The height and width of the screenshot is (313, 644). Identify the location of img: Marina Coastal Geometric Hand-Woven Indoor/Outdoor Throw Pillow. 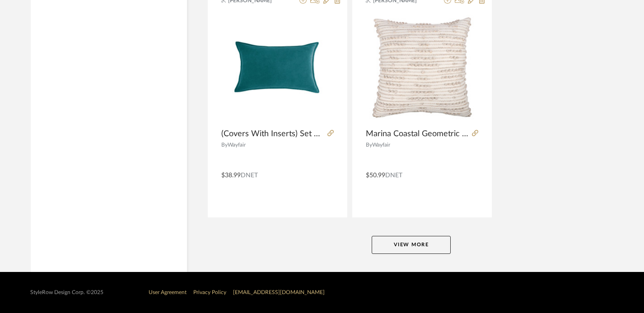
(422, 67).